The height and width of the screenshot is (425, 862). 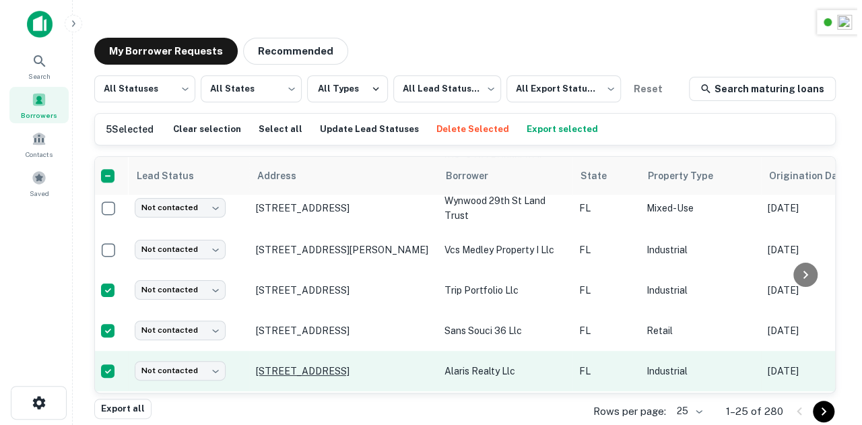 What do you see at coordinates (695, 330) in the screenshot?
I see `p: Retail` at bounding box center [695, 330].